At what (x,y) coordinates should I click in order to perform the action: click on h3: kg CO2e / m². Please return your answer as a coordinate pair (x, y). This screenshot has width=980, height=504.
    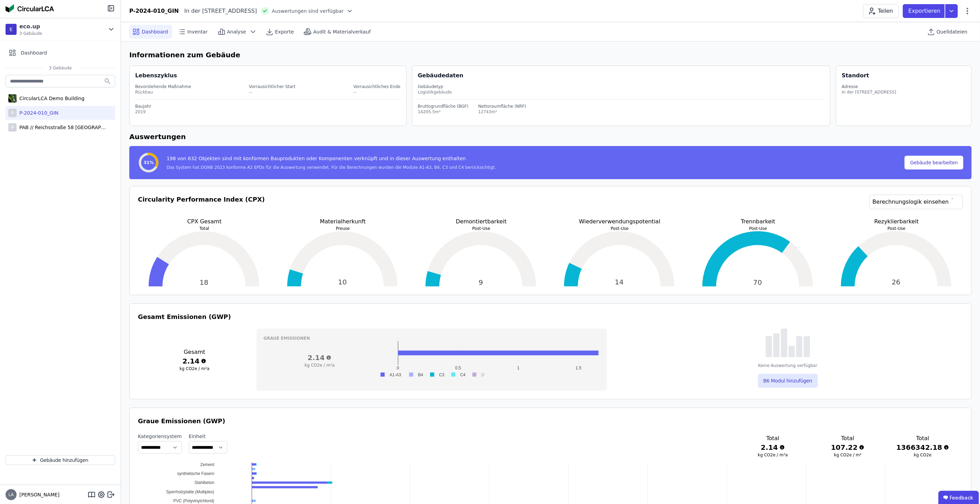
    Looking at the image, I should click on (848, 455).